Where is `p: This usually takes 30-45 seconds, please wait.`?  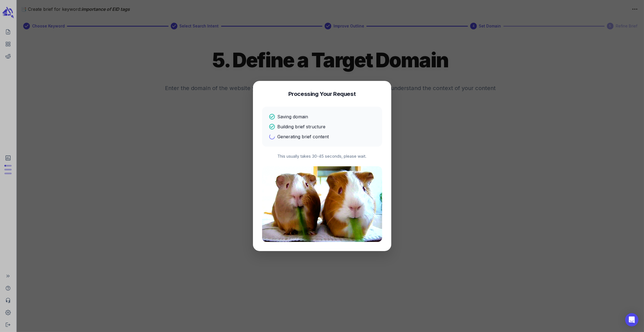 p: This usually takes 30-45 seconds, please wait. is located at coordinates (322, 156).